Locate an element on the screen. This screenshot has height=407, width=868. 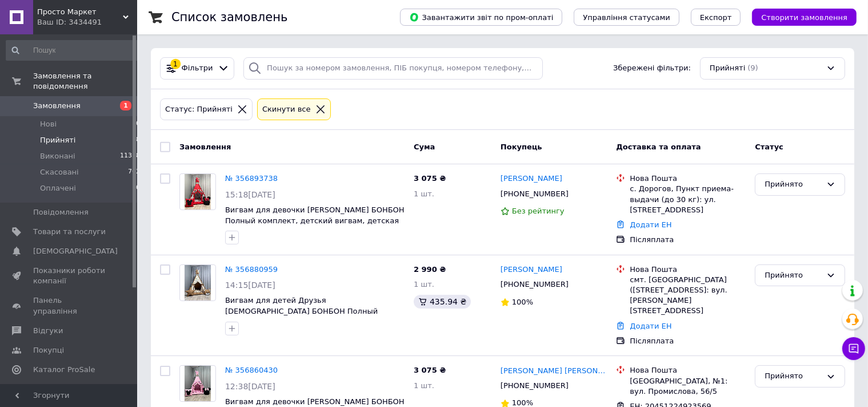
span: Нові is located at coordinates (48, 124).